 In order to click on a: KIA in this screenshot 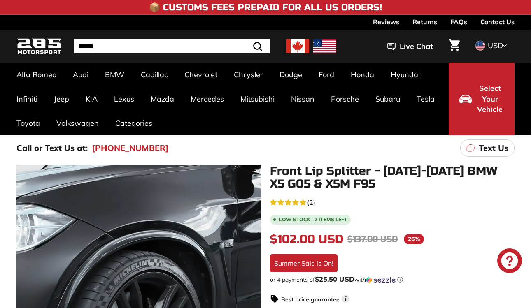, I will do `click(91, 99)`.